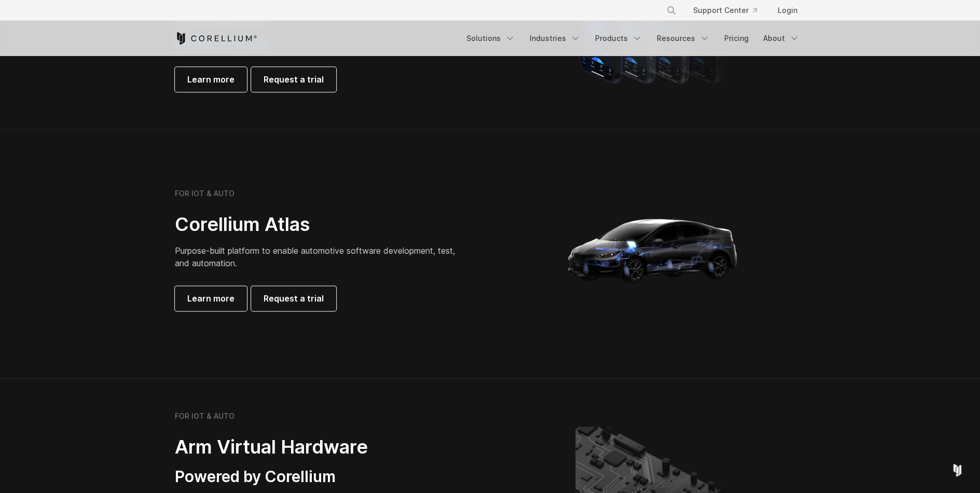 This screenshot has width=980, height=493. What do you see at coordinates (320, 224) in the screenshot?
I see `h2: Corellium Atlas` at bounding box center [320, 224].